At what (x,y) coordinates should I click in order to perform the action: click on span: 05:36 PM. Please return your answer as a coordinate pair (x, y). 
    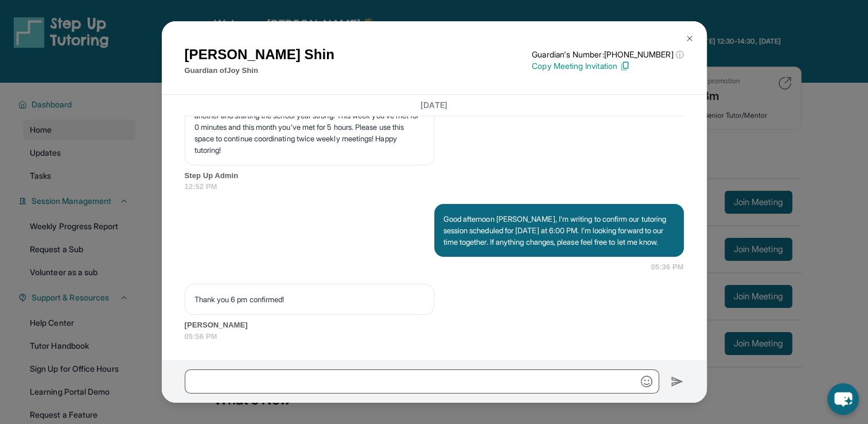
    Looking at the image, I should click on (667, 267).